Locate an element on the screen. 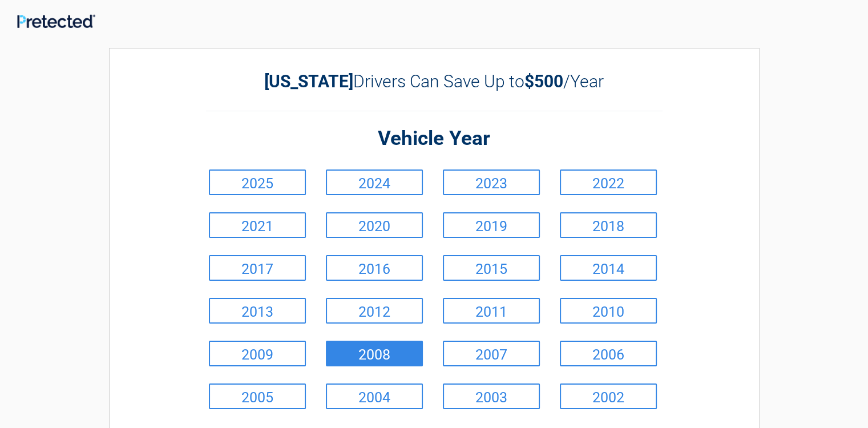 Image resolution: width=868 pixels, height=428 pixels. a: 2009 is located at coordinates (257, 353).